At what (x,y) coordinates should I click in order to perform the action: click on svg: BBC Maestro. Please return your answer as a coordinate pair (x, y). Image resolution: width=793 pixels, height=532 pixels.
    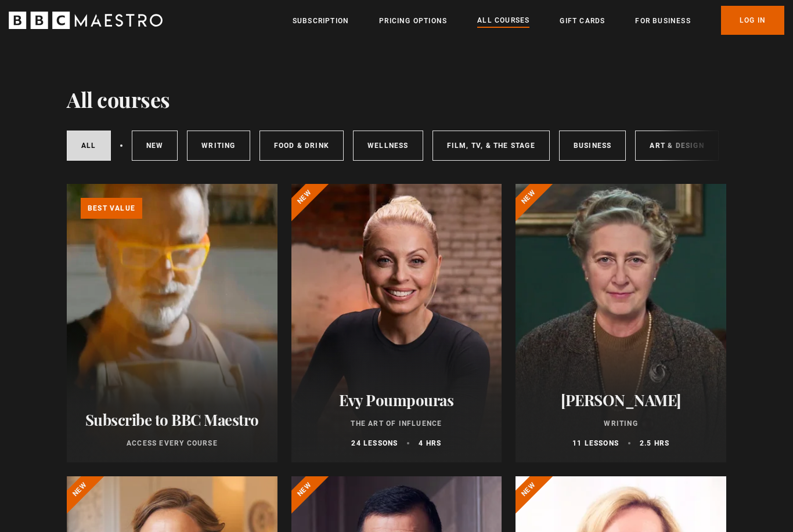
    Looking at the image, I should click on (86, 20).